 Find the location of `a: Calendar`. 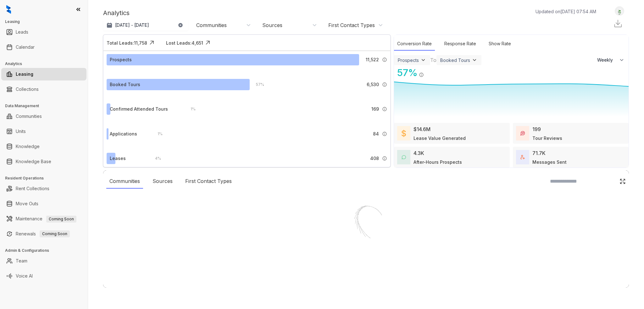

a: Calendar is located at coordinates (25, 47).